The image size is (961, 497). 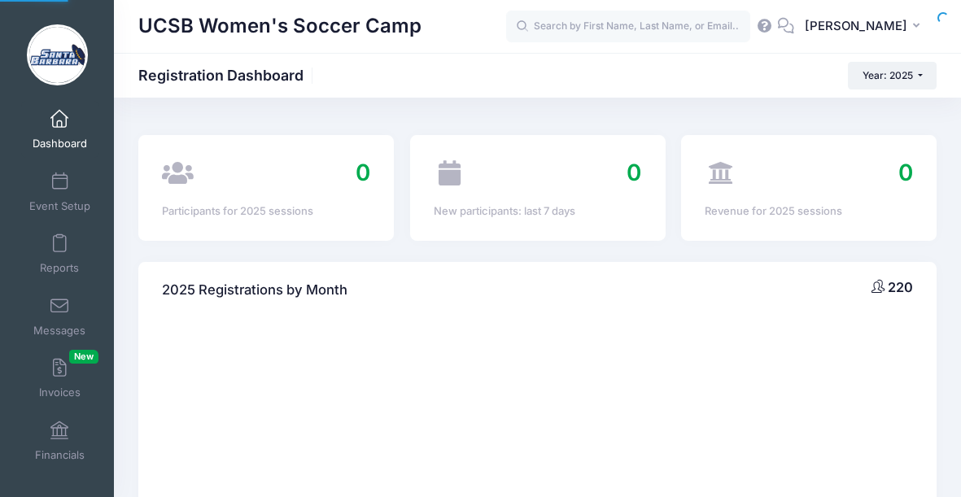 I want to click on div: New participants: last 7 days, so click(x=538, y=212).